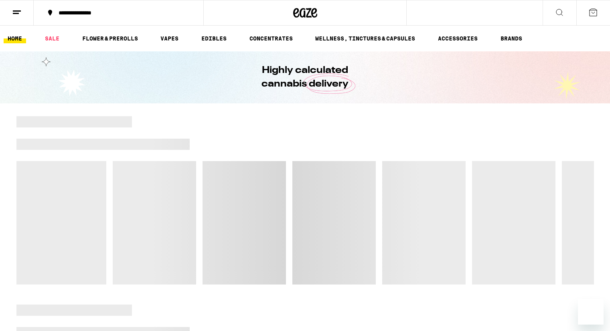 This screenshot has width=610, height=331. I want to click on a: WELLNESS, TINCTURES & CAPSULES, so click(365, 39).